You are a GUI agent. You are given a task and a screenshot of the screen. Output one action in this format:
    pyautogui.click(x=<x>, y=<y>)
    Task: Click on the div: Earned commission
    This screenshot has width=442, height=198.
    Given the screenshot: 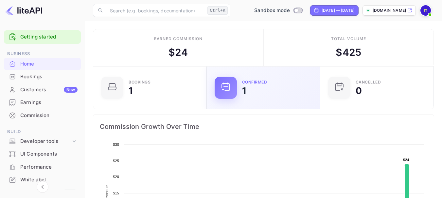 What is the action you would take?
    pyautogui.click(x=178, y=39)
    